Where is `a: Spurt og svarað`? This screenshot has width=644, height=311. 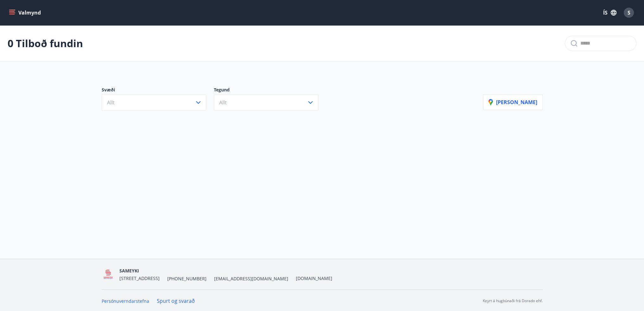 a: Spurt og svarað is located at coordinates (176, 301).